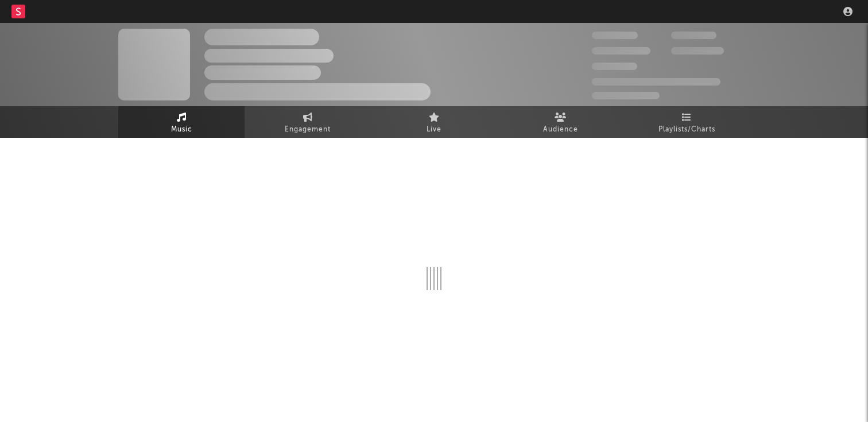 The width and height of the screenshot is (868, 422). Describe the element at coordinates (434, 130) in the screenshot. I see `span: Live` at that location.